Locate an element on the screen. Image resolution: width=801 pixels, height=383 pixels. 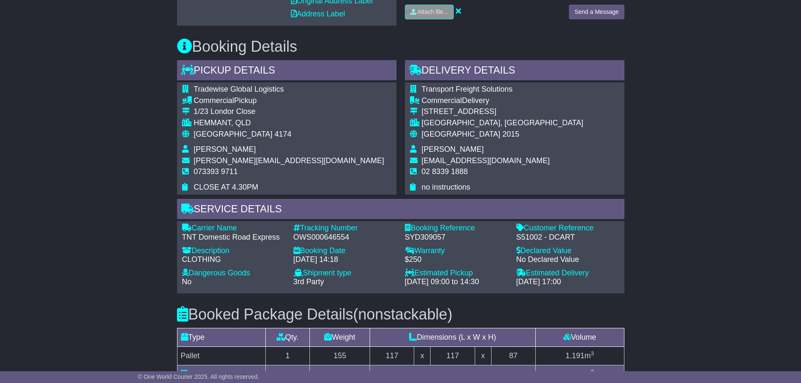
div: Tracking Number is located at coordinates (345, 228).